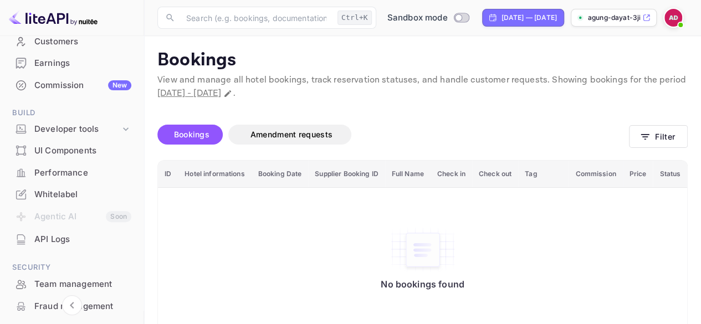 Image resolution: width=701 pixels, height=324 pixels. I want to click on button: Collapse navigation, so click(72, 305).